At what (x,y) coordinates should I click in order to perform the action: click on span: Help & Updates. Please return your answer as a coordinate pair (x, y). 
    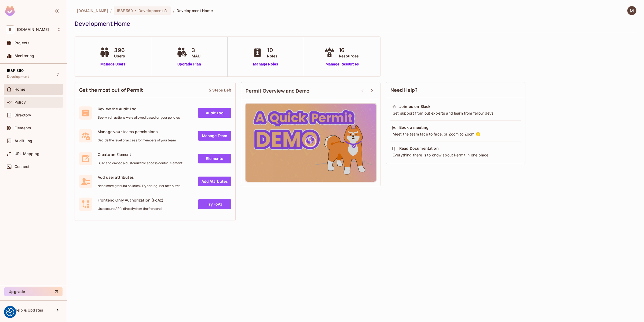
    Looking at the image, I should click on (29, 311).